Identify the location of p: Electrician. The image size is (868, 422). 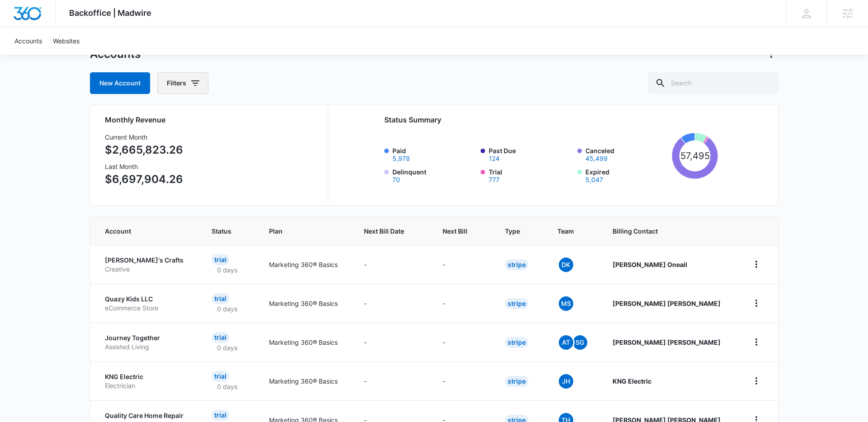
(147, 386).